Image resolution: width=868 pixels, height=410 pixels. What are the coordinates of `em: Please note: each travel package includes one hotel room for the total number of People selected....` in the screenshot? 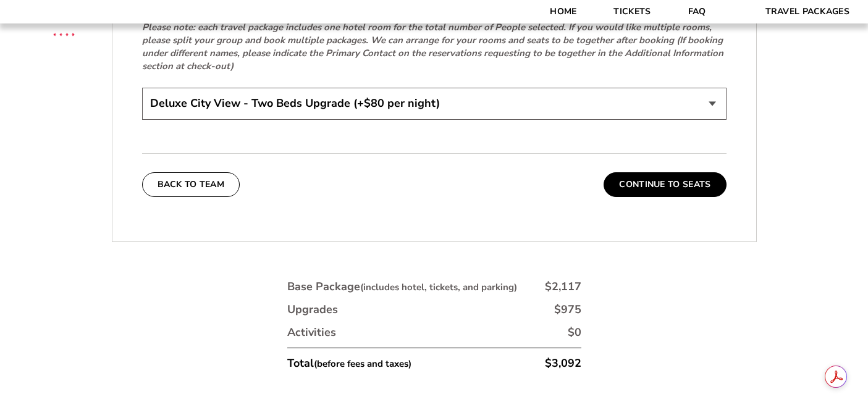 It's located at (433, 46).